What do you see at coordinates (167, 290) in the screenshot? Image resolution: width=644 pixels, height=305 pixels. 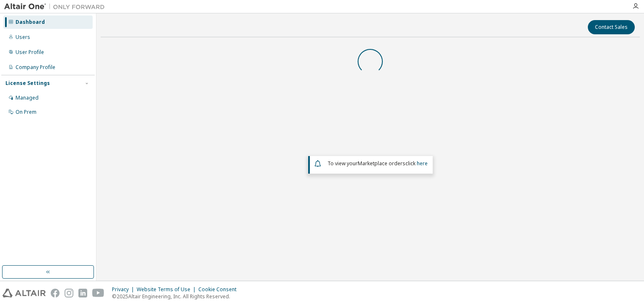 I see `div: Website Terms of Use` at bounding box center [167, 290].